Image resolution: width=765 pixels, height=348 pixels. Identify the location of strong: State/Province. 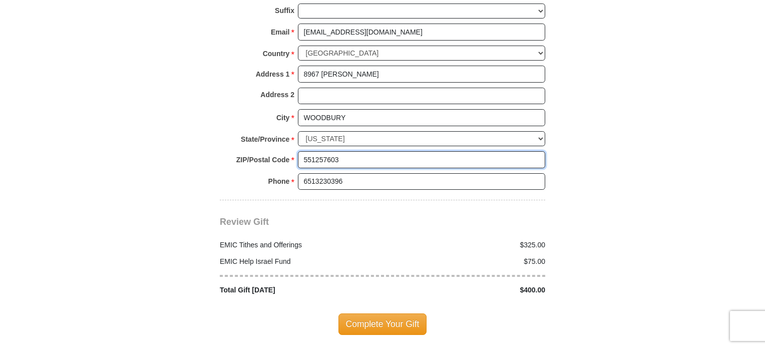
(265, 139).